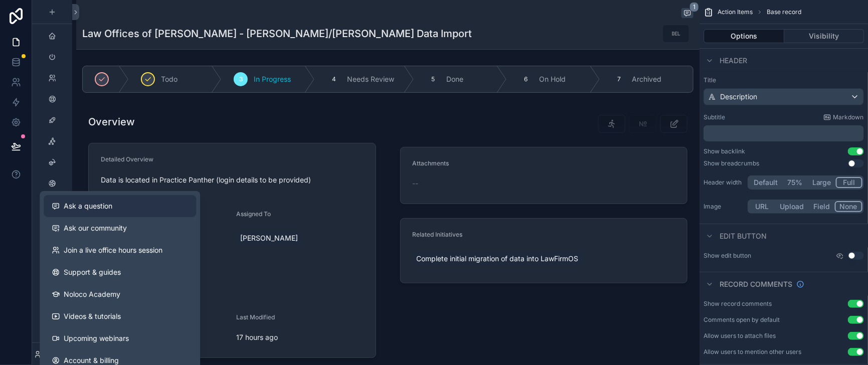 The height and width of the screenshot is (365, 868). What do you see at coordinates (849, 117) in the screenshot?
I see `span: Markdown` at bounding box center [849, 117].